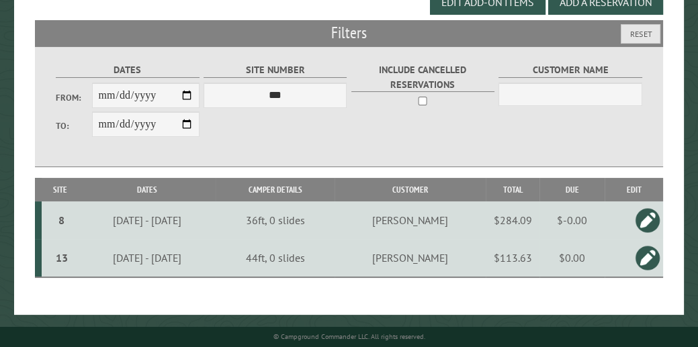 This screenshot has height=347, width=698. I want to click on th: Due, so click(572, 190).